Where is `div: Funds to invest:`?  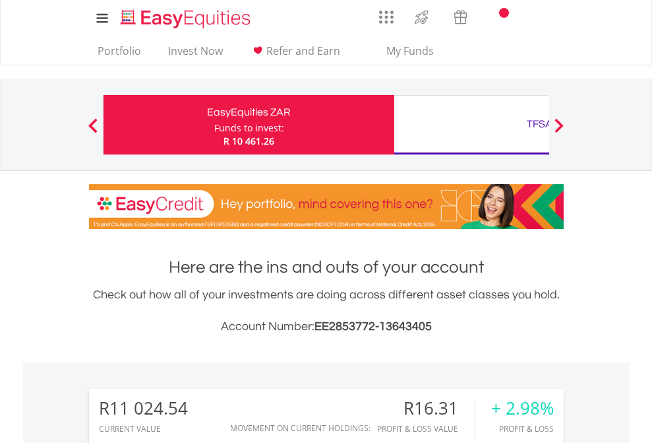
div: Funds to invest: is located at coordinates (249, 128).